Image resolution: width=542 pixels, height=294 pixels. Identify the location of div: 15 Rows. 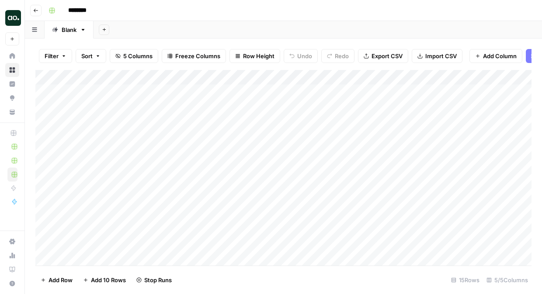
(465, 280).